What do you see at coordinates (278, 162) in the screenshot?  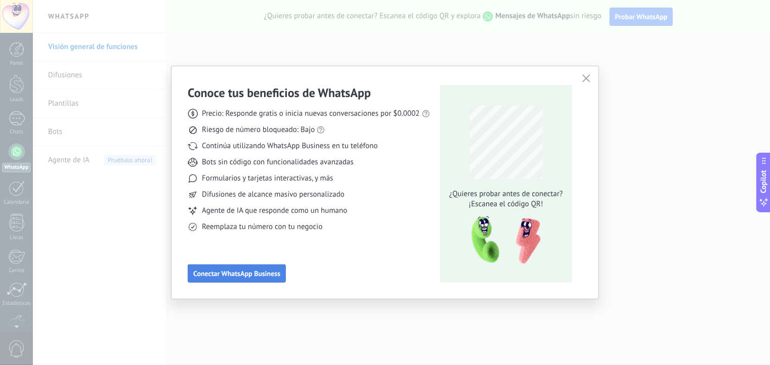 I see `span: Bots sin código con funcionalidades avanzadas` at bounding box center [278, 162].